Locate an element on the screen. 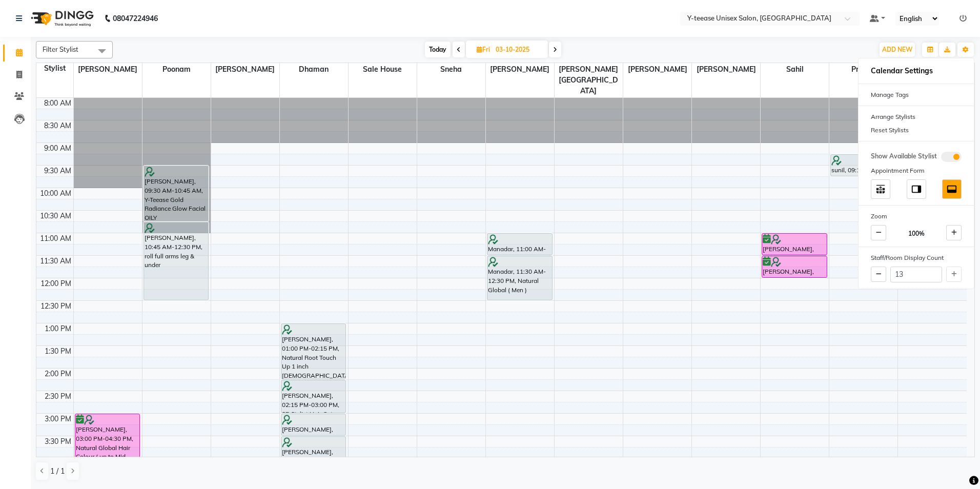 The width and height of the screenshot is (980, 489). h6: Calendar Settings is located at coordinates (916, 71).